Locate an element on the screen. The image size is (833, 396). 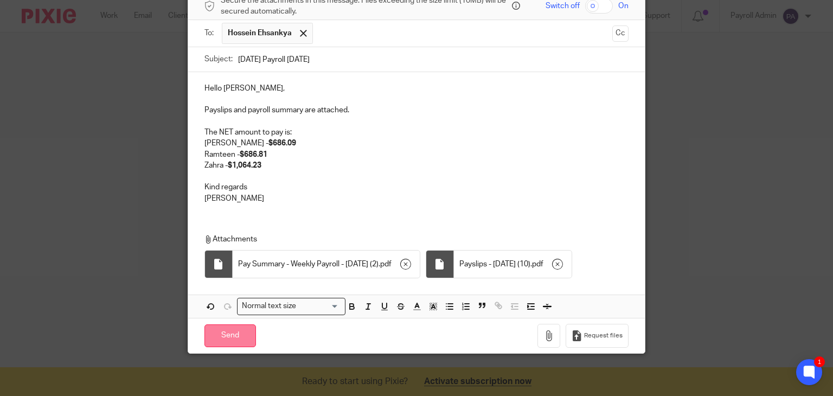
strong: $686.09 is located at coordinates (282, 143).